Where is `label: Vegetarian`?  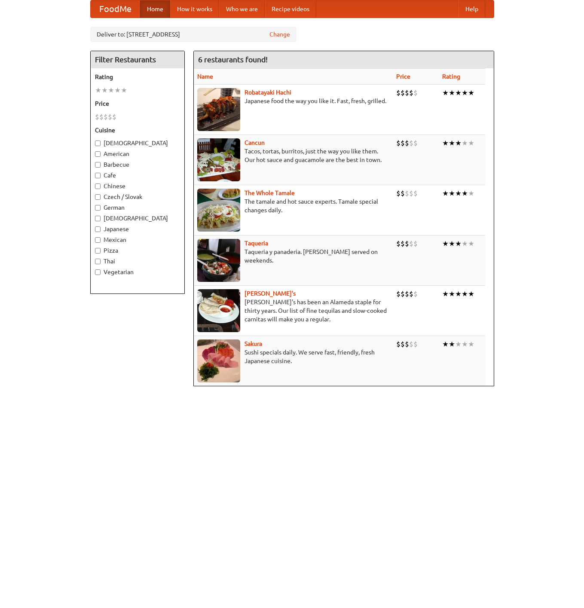
label: Vegetarian is located at coordinates (137, 272).